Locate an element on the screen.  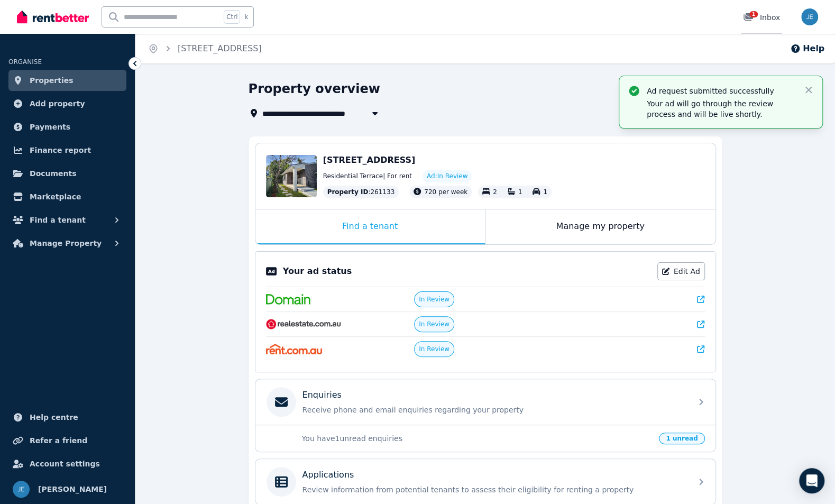
p: You have 1 unread enquiries is located at coordinates (478, 438).